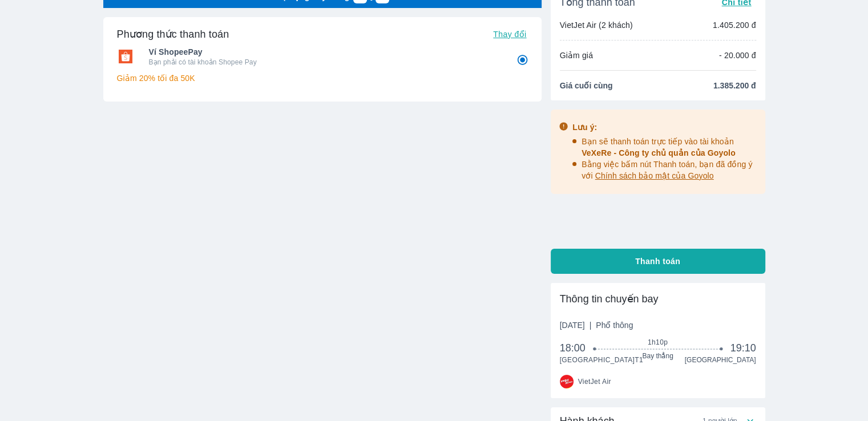  Describe the element at coordinates (578, 348) in the screenshot. I see `span: 18:00` at that location.